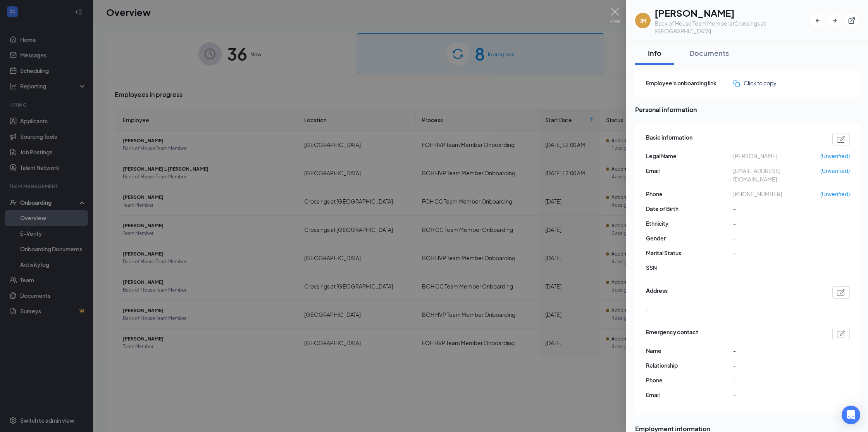 Image resolution: width=868 pixels, height=432 pixels. I want to click on button: Click to copy, so click(756, 83).